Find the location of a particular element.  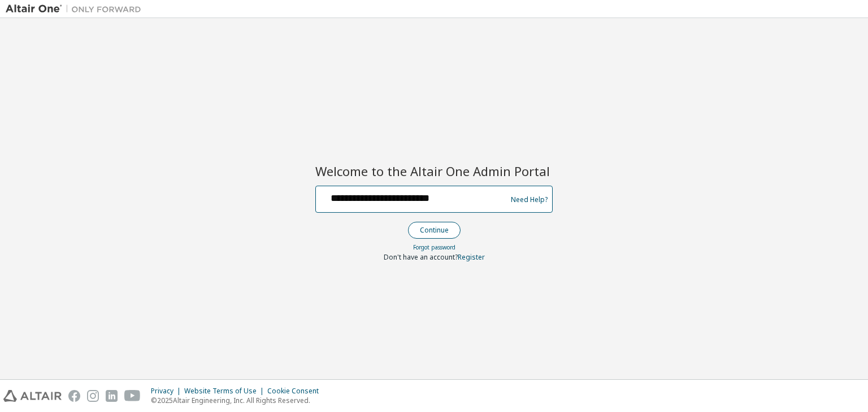

img: facebook.svg is located at coordinates (74, 396).